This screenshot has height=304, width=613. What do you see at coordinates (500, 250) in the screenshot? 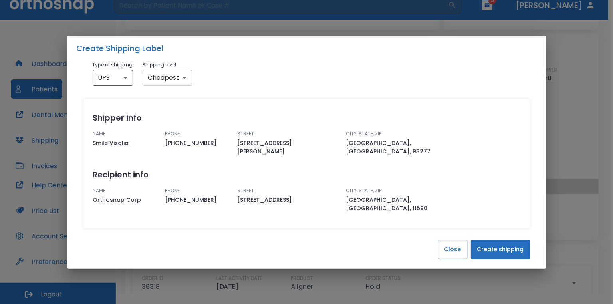
I see `button: Create shipping` at bounding box center [500, 250].